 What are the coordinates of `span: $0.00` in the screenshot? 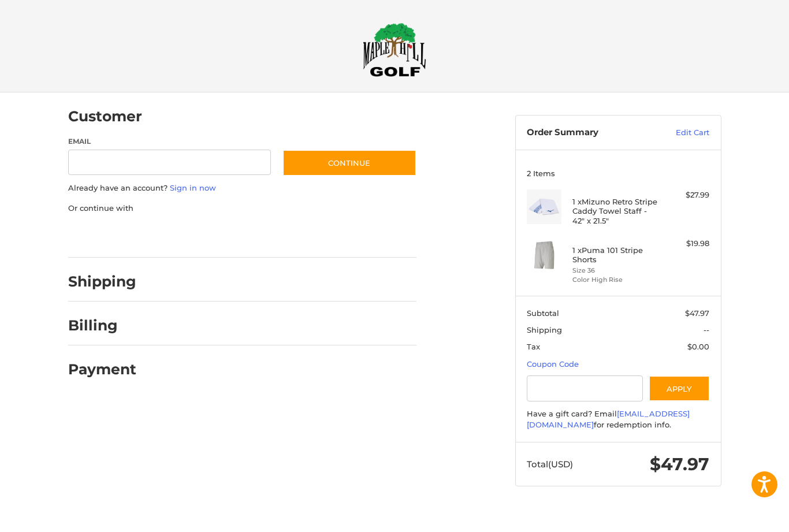 It's located at (699, 347).